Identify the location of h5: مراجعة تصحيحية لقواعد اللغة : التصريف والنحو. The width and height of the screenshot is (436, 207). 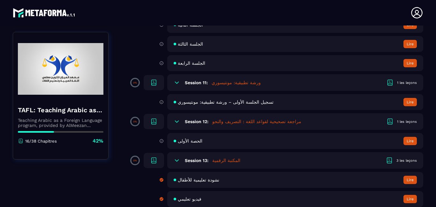
(257, 122).